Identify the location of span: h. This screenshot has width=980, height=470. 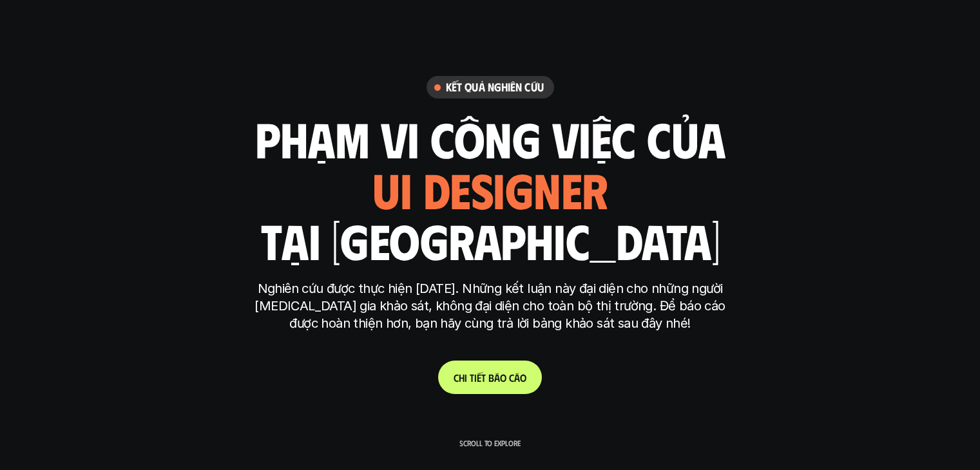
(461, 378).